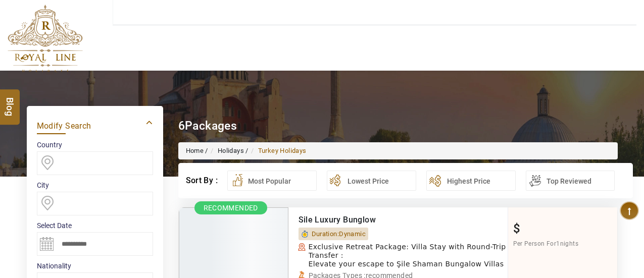 The image size is (644, 278). What do you see at coordinates (546, 244) in the screenshot?
I see `span: Per Person For nights` at bounding box center [546, 244].